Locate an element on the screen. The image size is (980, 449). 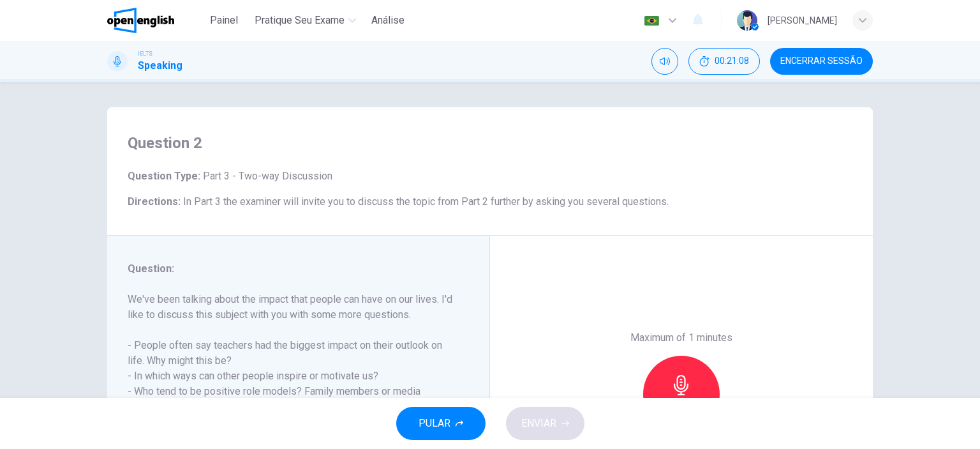
h6: Question Type : is located at coordinates (490, 177).